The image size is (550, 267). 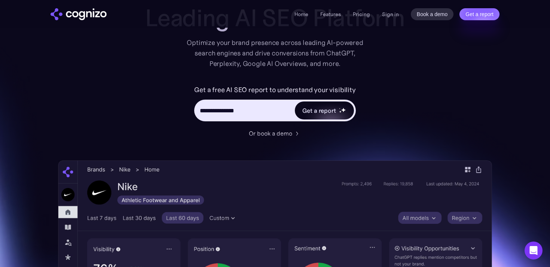 What do you see at coordinates (480, 14) in the screenshot?
I see `a: Get a report` at bounding box center [480, 14].